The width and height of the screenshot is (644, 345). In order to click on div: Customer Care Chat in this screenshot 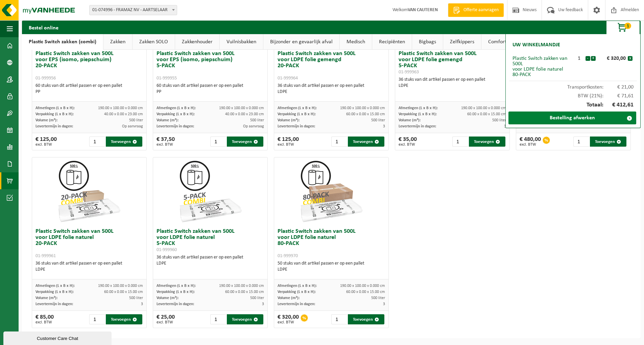, I will do `click(54, 8)`.